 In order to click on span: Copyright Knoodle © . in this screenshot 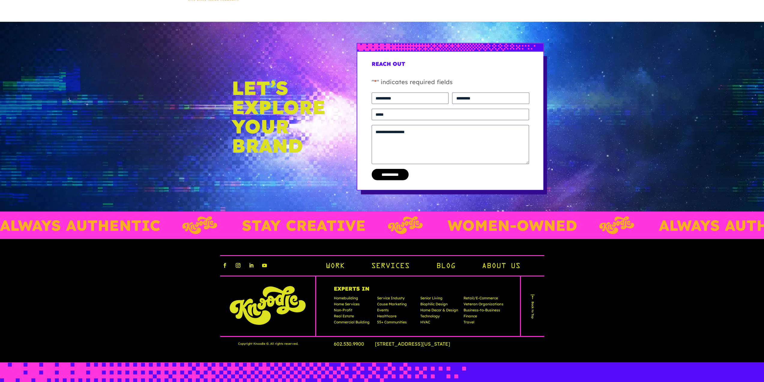, I will do `click(254, 343)`.